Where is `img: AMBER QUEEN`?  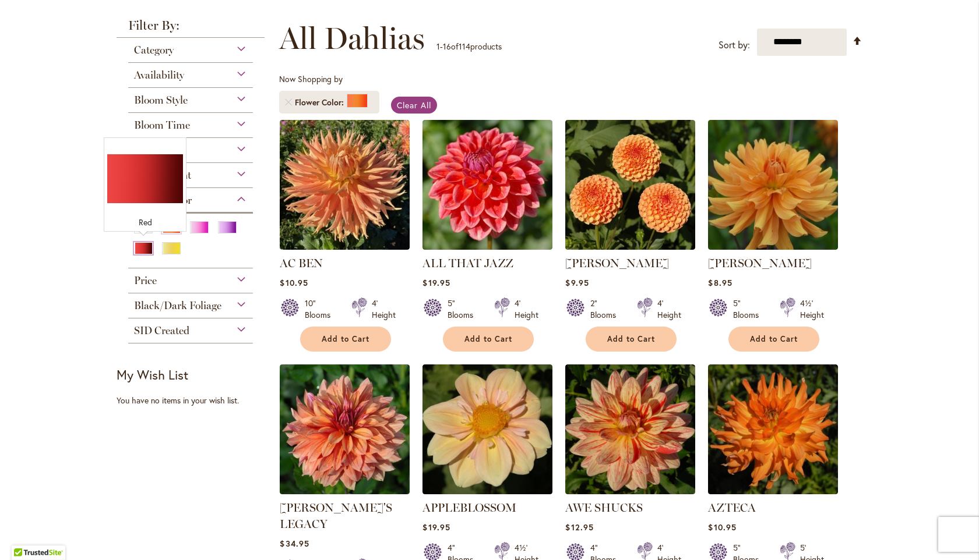 img: AMBER QUEEN is located at coordinates (630, 184).